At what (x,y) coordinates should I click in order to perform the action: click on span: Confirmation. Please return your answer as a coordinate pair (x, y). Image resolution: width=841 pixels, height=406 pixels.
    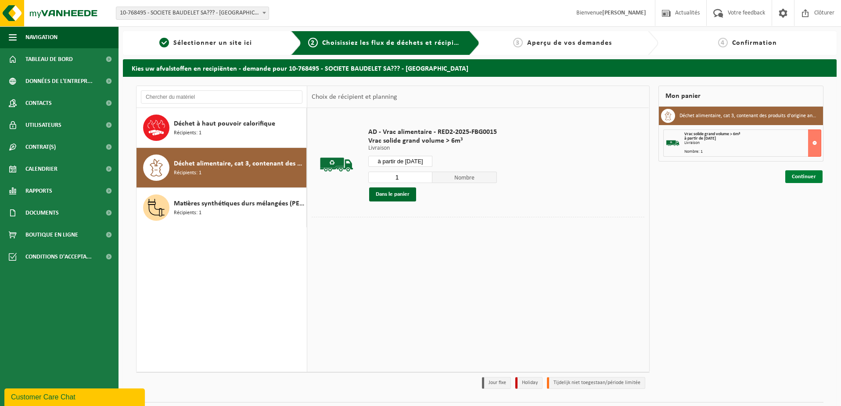
    Looking at the image, I should click on (755, 43).